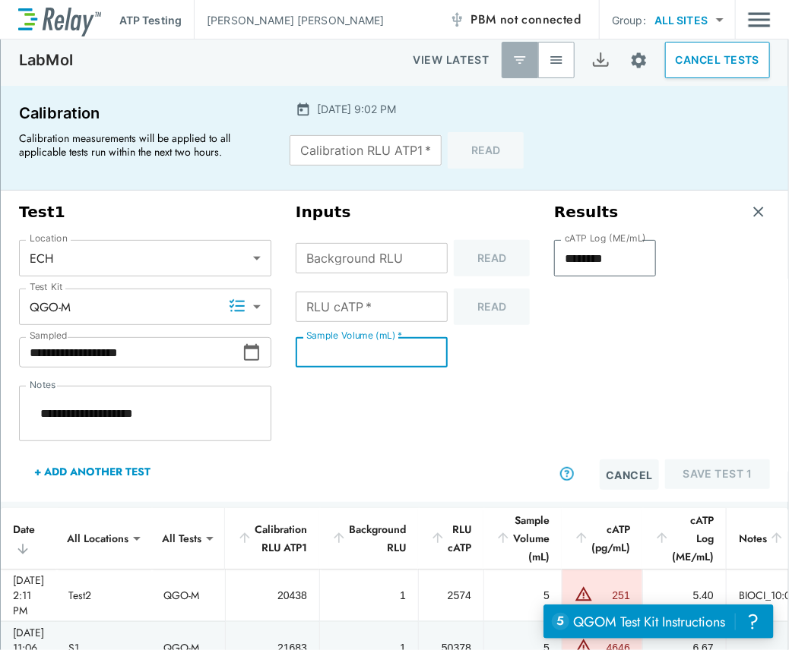  Describe the element at coordinates (46, 60) in the screenshot. I see `p: LabMol` at that location.